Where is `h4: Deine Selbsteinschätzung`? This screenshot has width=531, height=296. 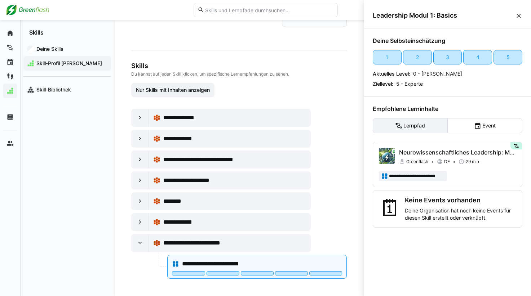 h4: Deine Selbsteinschätzung is located at coordinates (447, 41).